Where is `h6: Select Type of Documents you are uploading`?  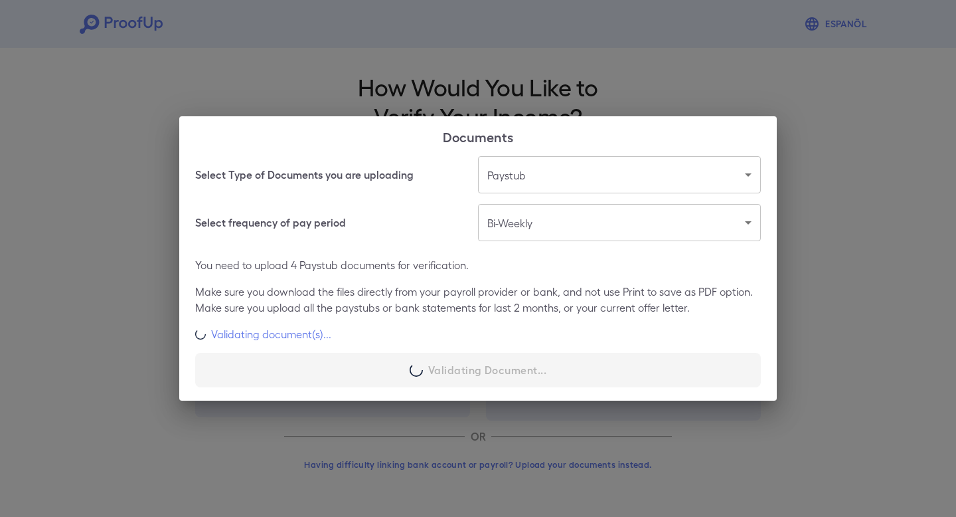
h6: Select Type of Documents you are uploading is located at coordinates (304, 175).